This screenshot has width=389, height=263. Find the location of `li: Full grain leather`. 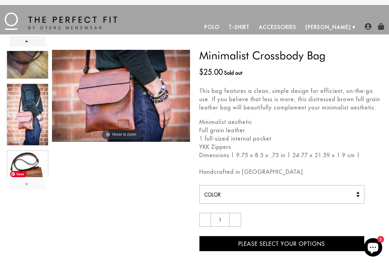

li: Full grain leather is located at coordinates (291, 130).